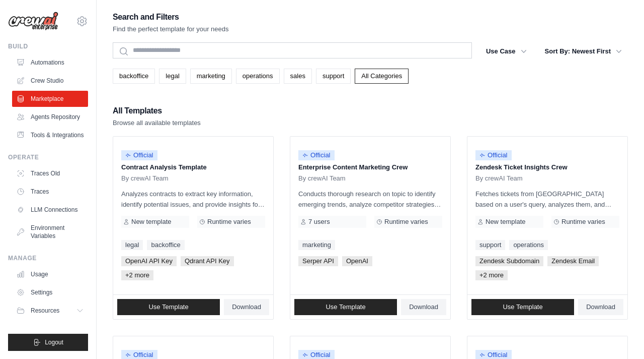  What do you see at coordinates (370, 168) in the screenshot?
I see `p: Enterprise Content Marketing Crew` at bounding box center [370, 168].